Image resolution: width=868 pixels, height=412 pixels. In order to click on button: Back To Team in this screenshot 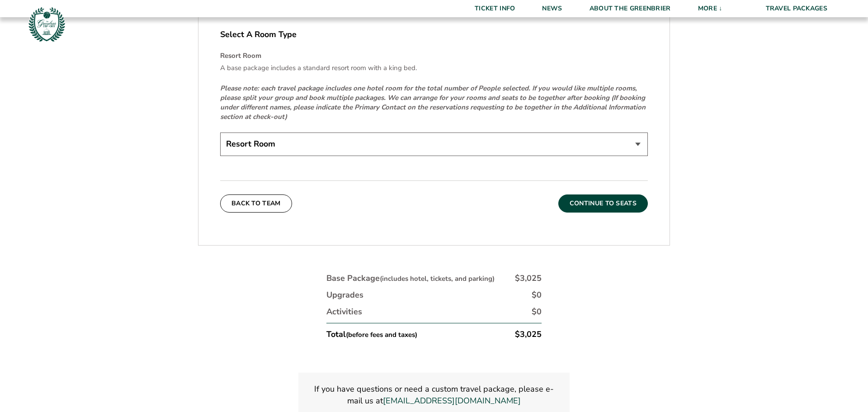, I will do `click(256, 204)`.